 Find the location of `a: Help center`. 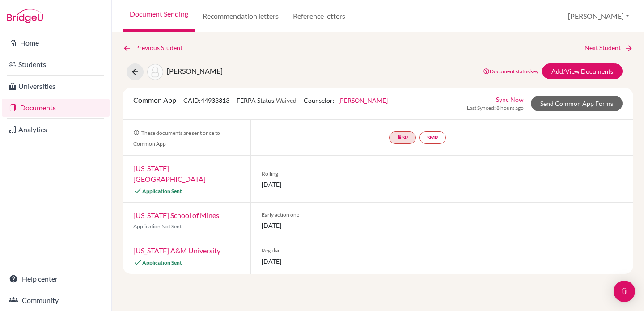

a: Help center is located at coordinates (55, 279).